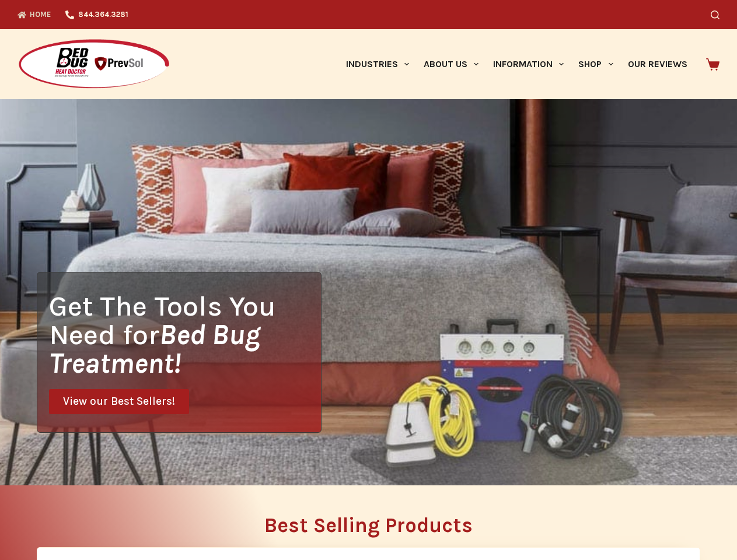 This screenshot has width=737, height=560. What do you see at coordinates (529, 64) in the screenshot?
I see `a: Information` at bounding box center [529, 64].